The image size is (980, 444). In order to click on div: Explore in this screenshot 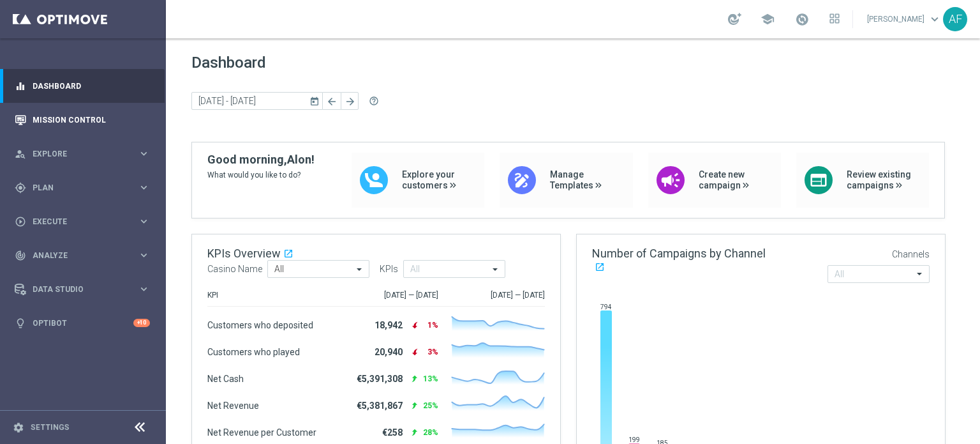, I will do `click(76, 154)`.